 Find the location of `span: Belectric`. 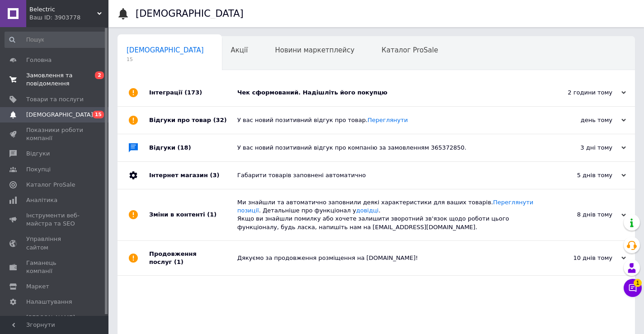

span: Belectric is located at coordinates (63, 10).